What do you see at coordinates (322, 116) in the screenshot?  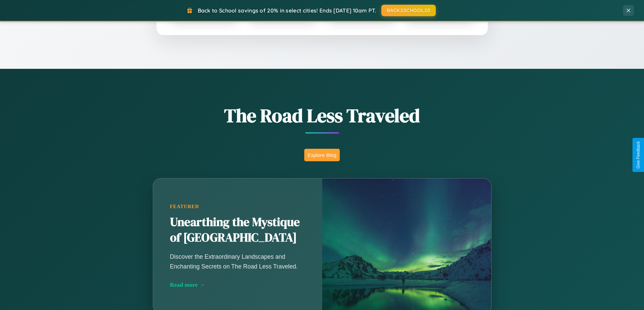 I see `h1: The Road Less Traveled` at bounding box center [322, 116].